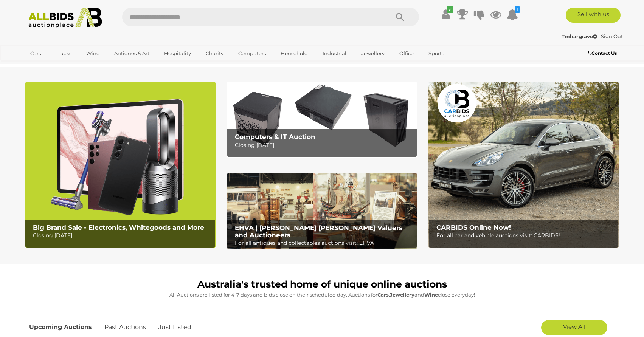  What do you see at coordinates (524, 165) in the screenshot?
I see `img: CARBIDS Online Now!` at bounding box center [524, 165].